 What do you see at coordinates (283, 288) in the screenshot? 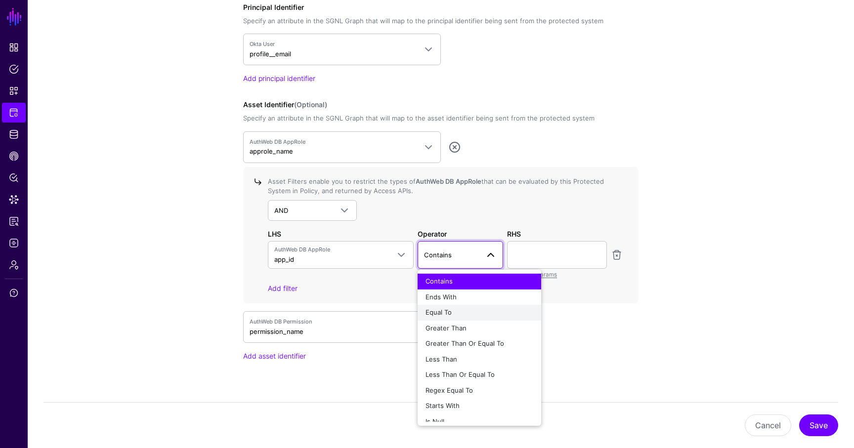
I see `a: Add filter` at bounding box center [283, 288].